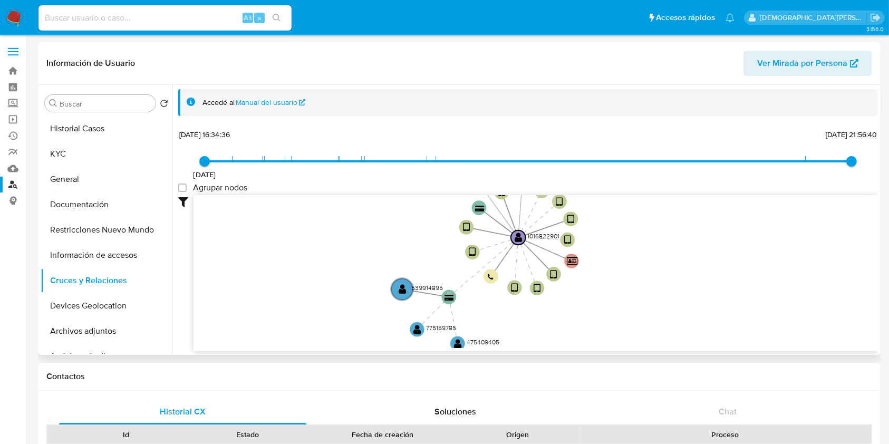 The width and height of the screenshot is (889, 444). What do you see at coordinates (107, 179) in the screenshot?
I see `button: General` at bounding box center [107, 179].